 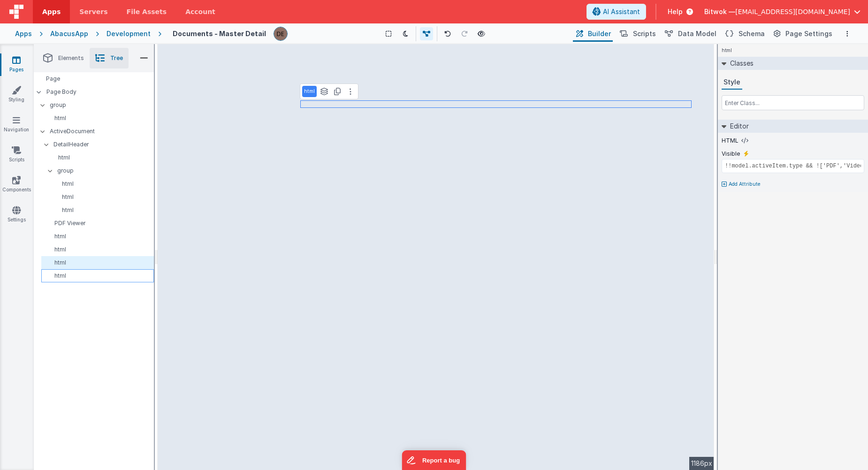 What do you see at coordinates (793, 184) in the screenshot?
I see `button: Add Attribute` at bounding box center [793, 184].